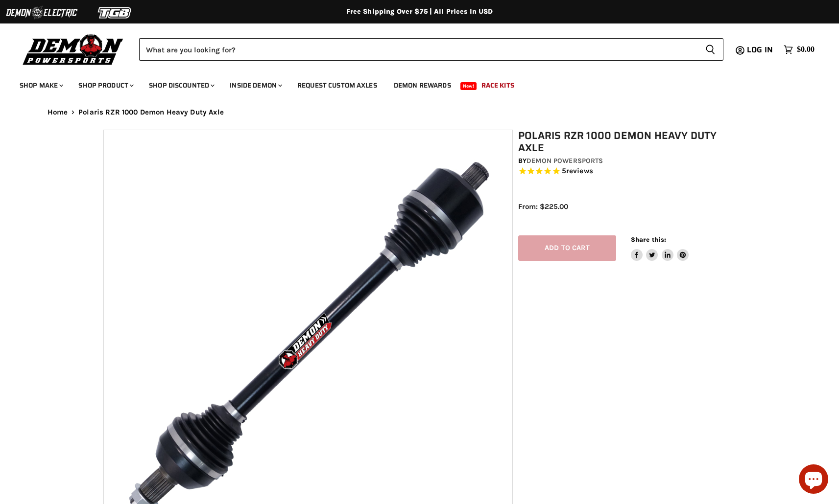 This screenshot has height=504, width=839. What do you see at coordinates (710, 49) in the screenshot?
I see `button: Search` at bounding box center [710, 49].